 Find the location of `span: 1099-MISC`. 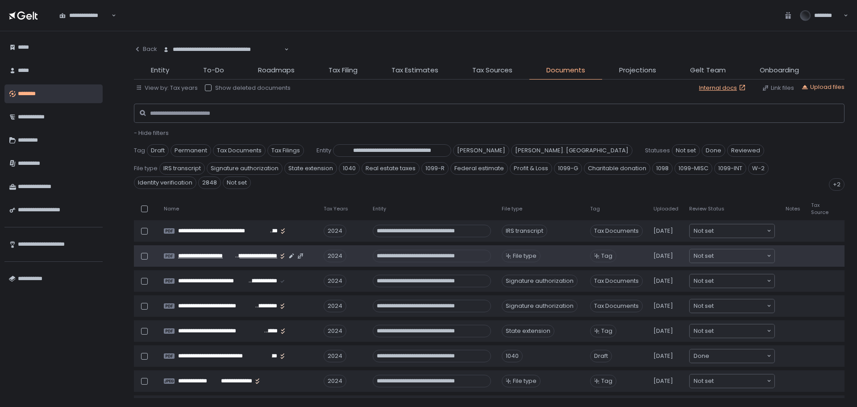

span: 1099-MISC is located at coordinates (693, 168).